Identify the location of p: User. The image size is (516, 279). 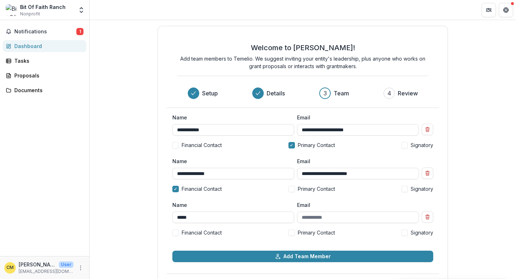
(66, 264).